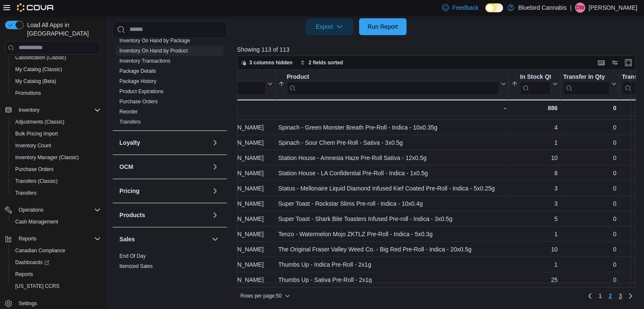 This screenshot has height=309, width=644. What do you see at coordinates (56, 193) in the screenshot?
I see `span: Transfers` at bounding box center [56, 193].